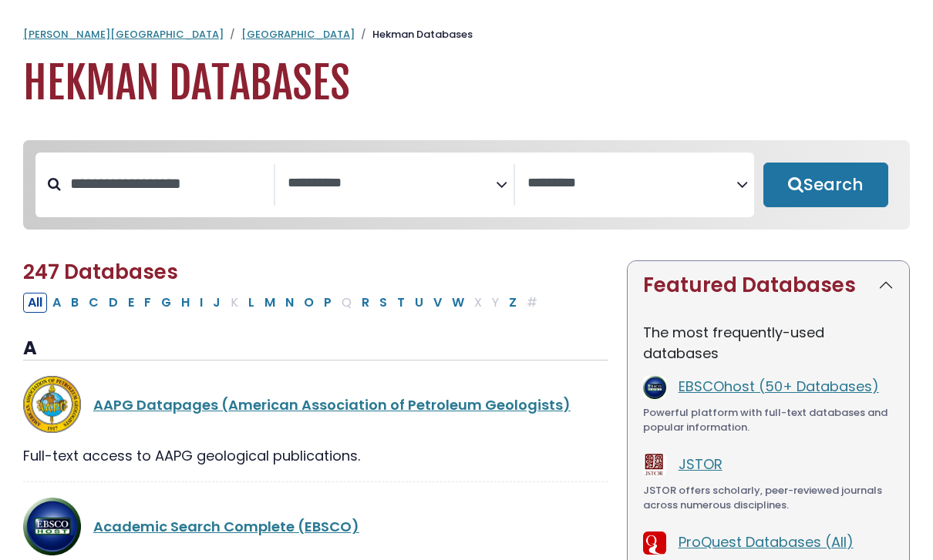 The width and height of the screenshot is (933, 560). What do you see at coordinates (467, 185) in the screenshot?
I see `nav: Search filters` at bounding box center [467, 185].